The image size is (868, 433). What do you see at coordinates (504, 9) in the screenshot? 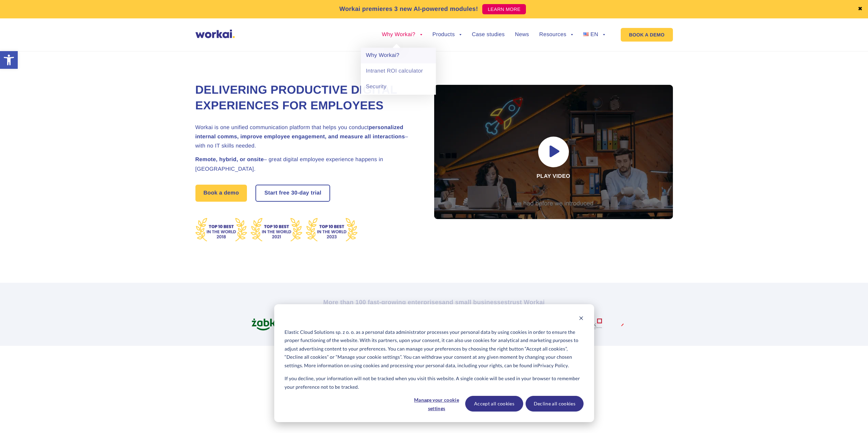
I see `a: LEARN MORE` at bounding box center [504, 9].